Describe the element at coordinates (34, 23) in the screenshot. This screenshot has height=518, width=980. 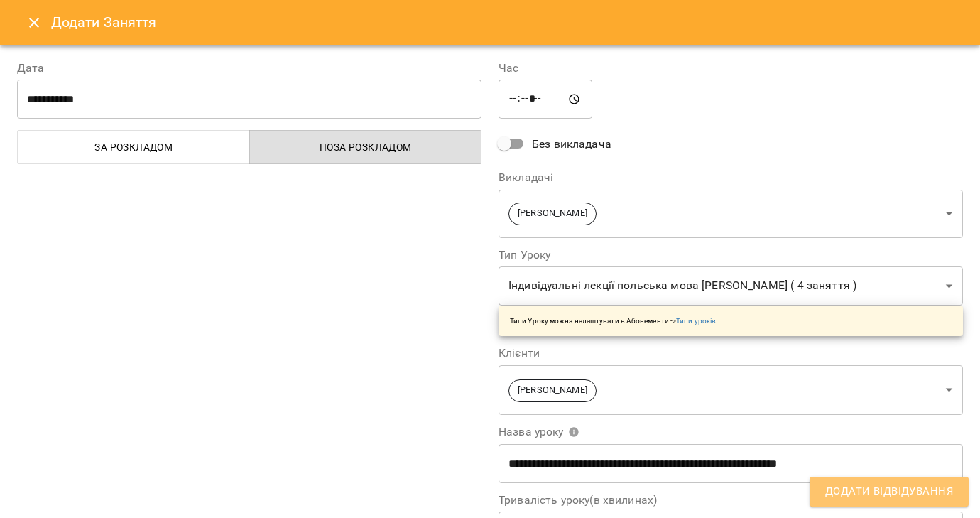
I see `button: Close` at that location.